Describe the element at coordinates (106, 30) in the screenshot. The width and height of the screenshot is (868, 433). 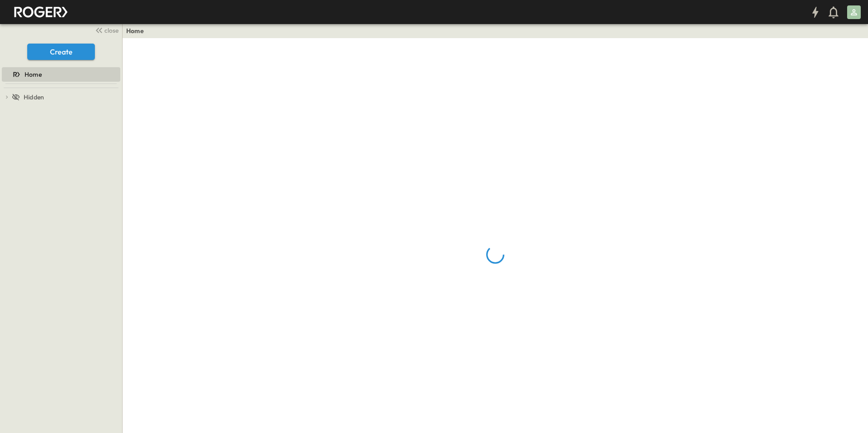
I see `button: close` at that location.